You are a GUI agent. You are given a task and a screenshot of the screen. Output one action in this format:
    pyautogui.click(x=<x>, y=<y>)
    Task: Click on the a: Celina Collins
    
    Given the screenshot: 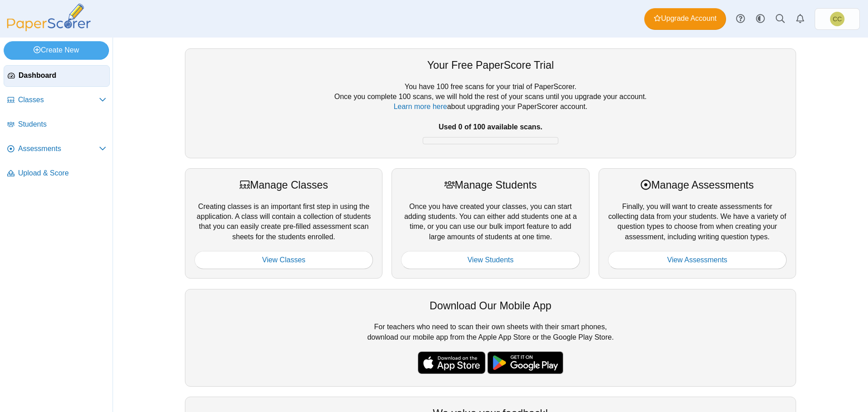 What is the action you would take?
    pyautogui.click(x=837, y=19)
    